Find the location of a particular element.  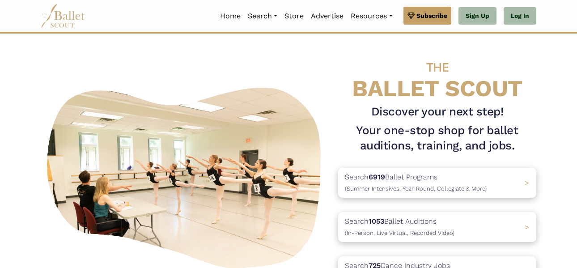

a: Search6919Ballet Programs(Summer Intensives, Year-Round, Collegiate & More)> is located at coordinates (437, 182).